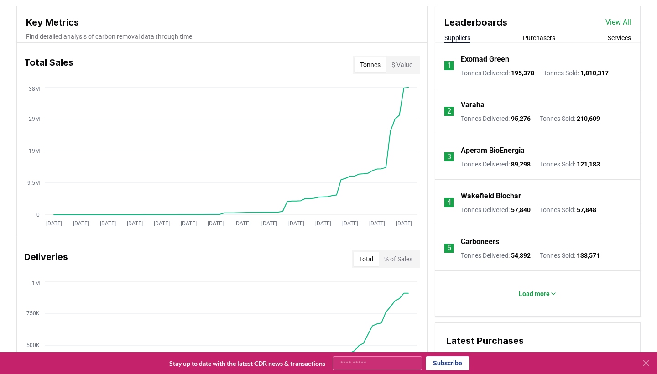 This screenshot has width=657, height=374. What do you see at coordinates (222, 22) in the screenshot?
I see `h3: Key Metrics` at bounding box center [222, 22].